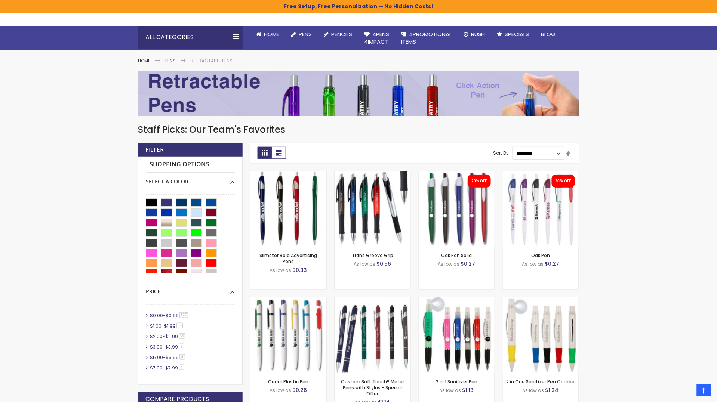  Describe the element at coordinates (373, 335) in the screenshot. I see `img: Custom Soft Touch® Metal Pens with Stylus - Special Offer` at that location.